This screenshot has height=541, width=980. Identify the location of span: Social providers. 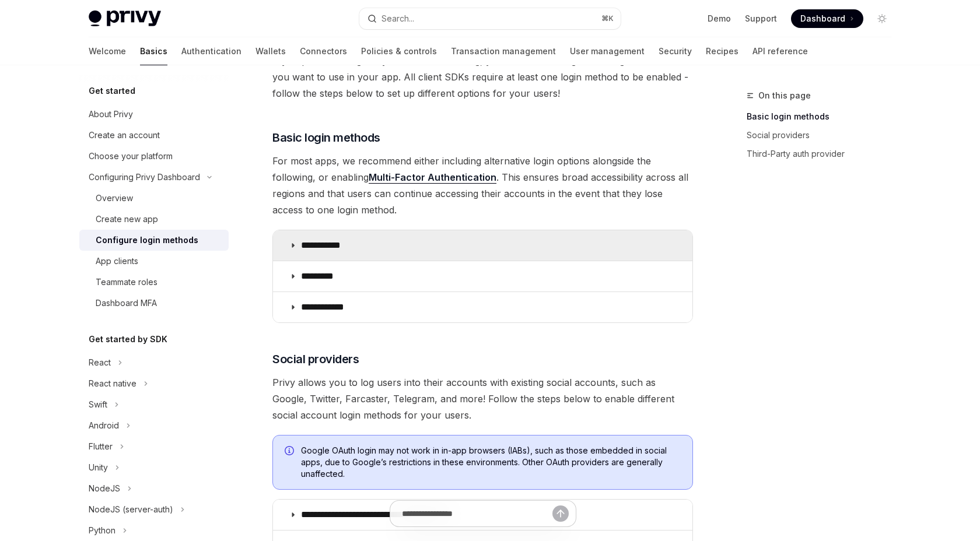
(316, 359).